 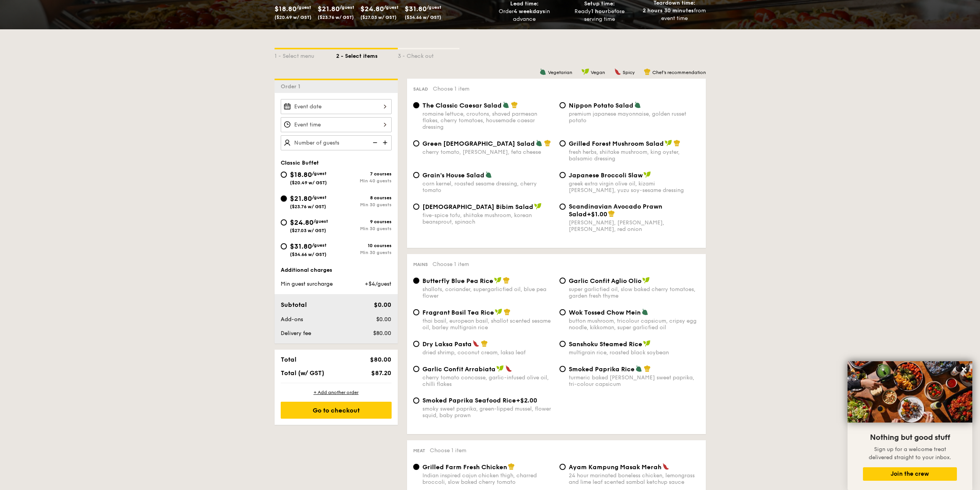 I want to click on span: Classic Buffet, so click(x=300, y=162).